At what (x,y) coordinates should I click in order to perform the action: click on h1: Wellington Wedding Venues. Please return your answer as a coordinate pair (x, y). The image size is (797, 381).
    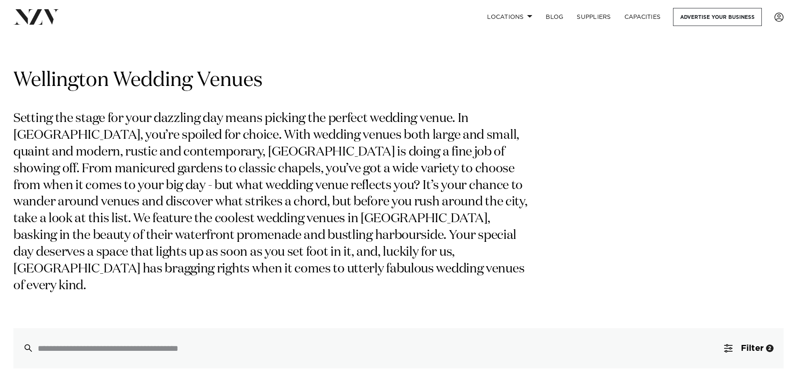
    Looking at the image, I should click on (398, 80).